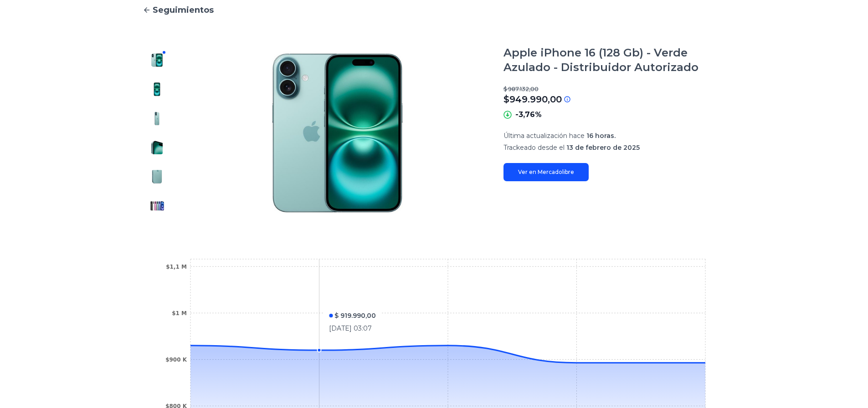 The image size is (868, 408). What do you see at coordinates (434, 10) in the screenshot?
I see `a: Seguimientos` at bounding box center [434, 10].